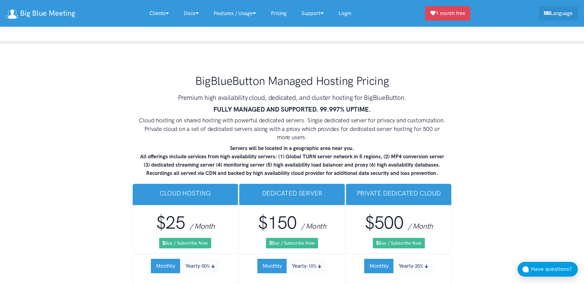 The width and height of the screenshot is (584, 284). What do you see at coordinates (191, 13) in the screenshot?
I see `a: Docs` at bounding box center [191, 13].